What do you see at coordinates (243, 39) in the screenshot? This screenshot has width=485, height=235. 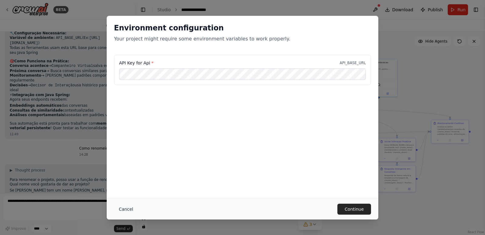 I see `p: Your project might require some environment variables to work properly.` at bounding box center [243, 39].